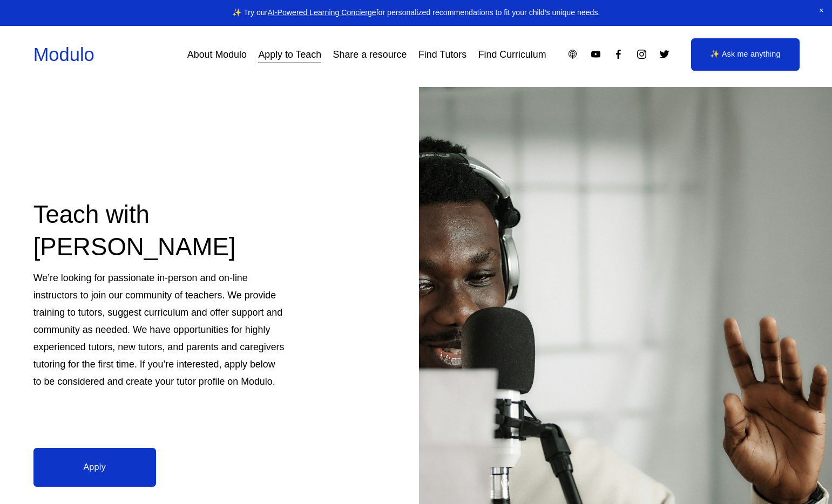 The width and height of the screenshot is (832, 504). I want to click on a: Instagram, so click(641, 53).